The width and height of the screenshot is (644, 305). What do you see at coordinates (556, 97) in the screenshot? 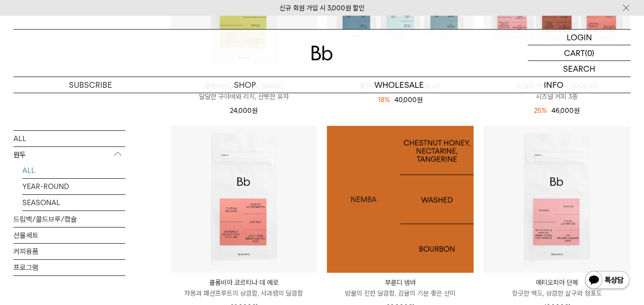
I see `p: 시즈널 커피 3종` at bounding box center [556, 97].